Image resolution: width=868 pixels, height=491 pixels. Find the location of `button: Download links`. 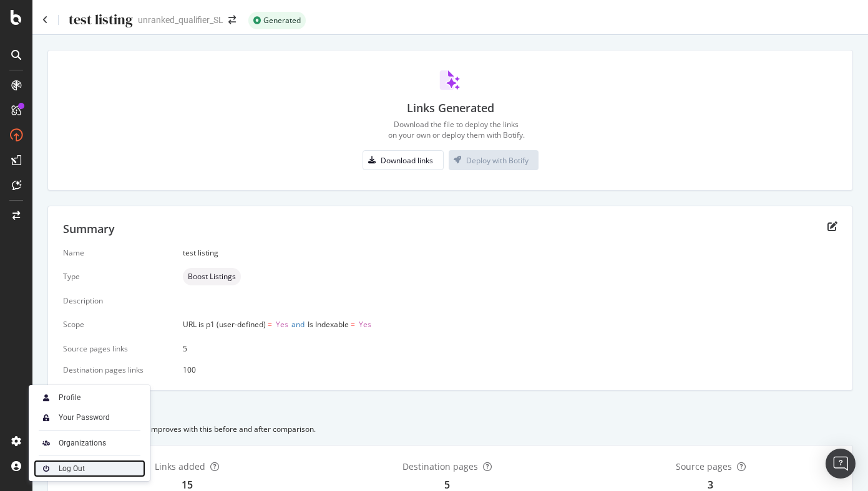

button: Download links is located at coordinates (403, 160).